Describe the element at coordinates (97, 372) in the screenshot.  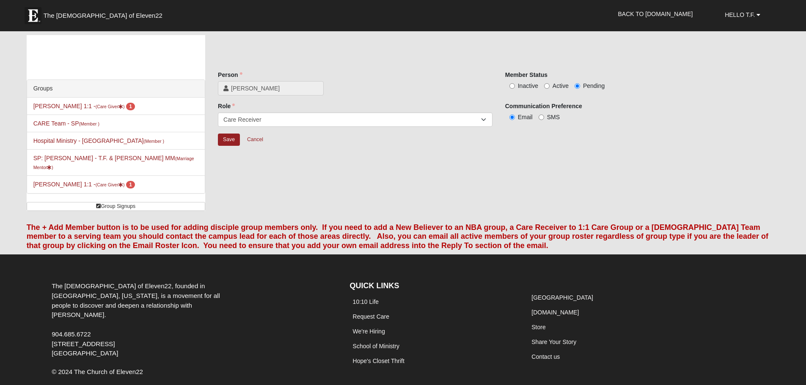
I see `span: © 2024 The Church of Eleven22` at that location.